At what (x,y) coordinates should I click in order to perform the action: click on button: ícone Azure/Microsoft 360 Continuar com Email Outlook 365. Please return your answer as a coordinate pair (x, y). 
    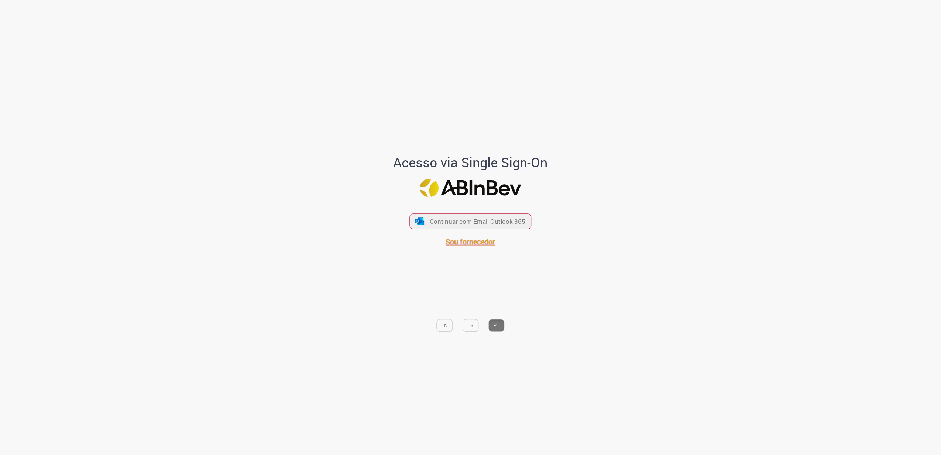
    Looking at the image, I should click on (471, 221).